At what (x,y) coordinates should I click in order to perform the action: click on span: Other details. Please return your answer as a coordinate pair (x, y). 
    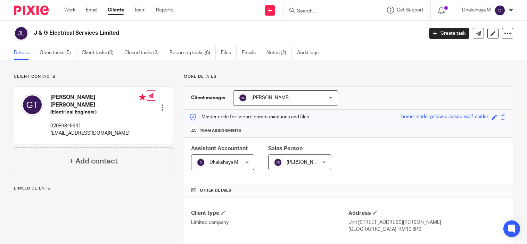
    Looking at the image, I should click on (215, 191).